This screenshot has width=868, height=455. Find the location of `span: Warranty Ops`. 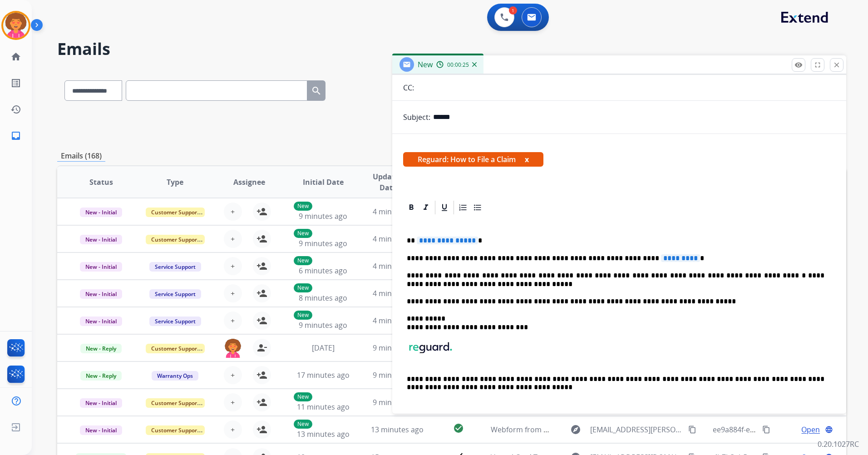

span: Warranty Ops is located at coordinates (175, 376).